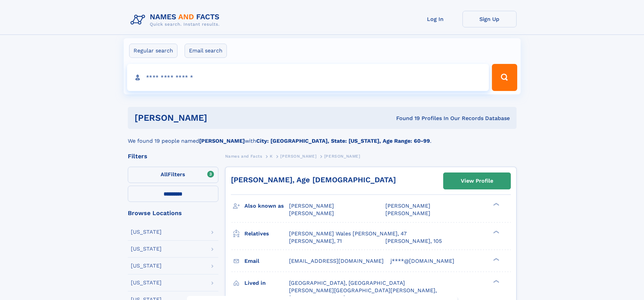  I want to click on img: Logo Names and Facts, so click(176, 20).